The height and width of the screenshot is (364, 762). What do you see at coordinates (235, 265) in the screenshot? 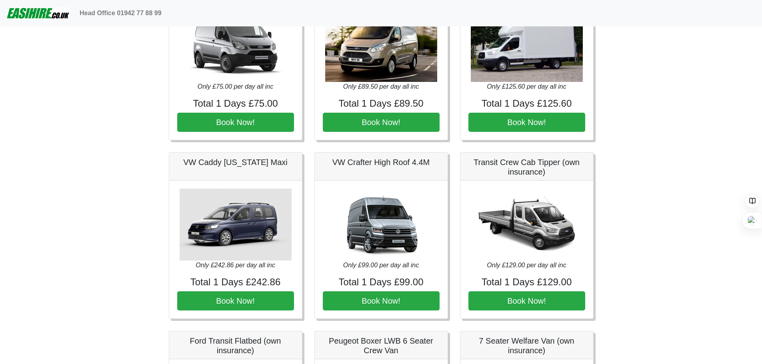
I see `i: Only £242.86 per day all inc` at bounding box center [235, 265].